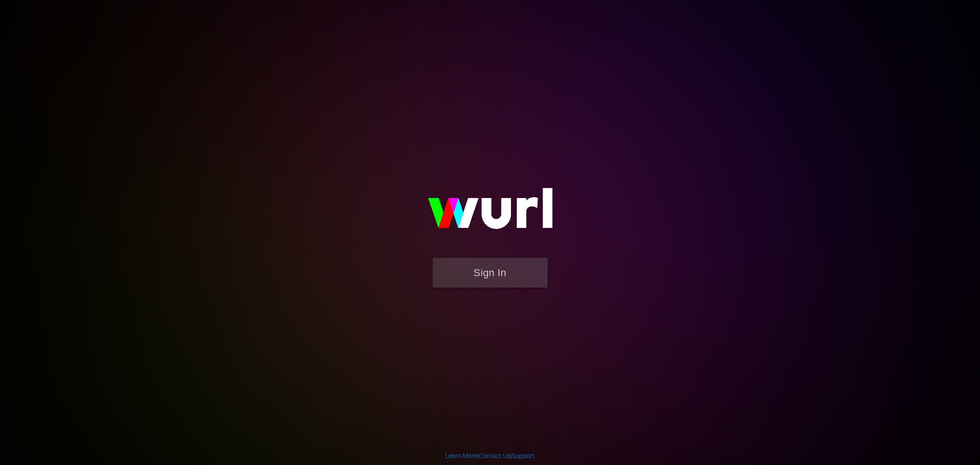 The image size is (980, 465). What do you see at coordinates (524, 456) in the screenshot?
I see `a: Support` at bounding box center [524, 456].